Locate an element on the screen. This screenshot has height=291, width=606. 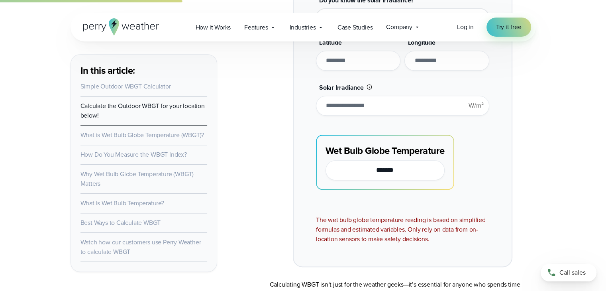
a: How Do You Measure the WBGT Index? is located at coordinates (133, 154).